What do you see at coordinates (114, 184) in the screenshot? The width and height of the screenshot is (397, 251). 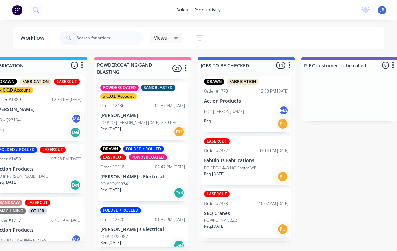 I see `p: PO #PO-90974` at bounding box center [114, 184].